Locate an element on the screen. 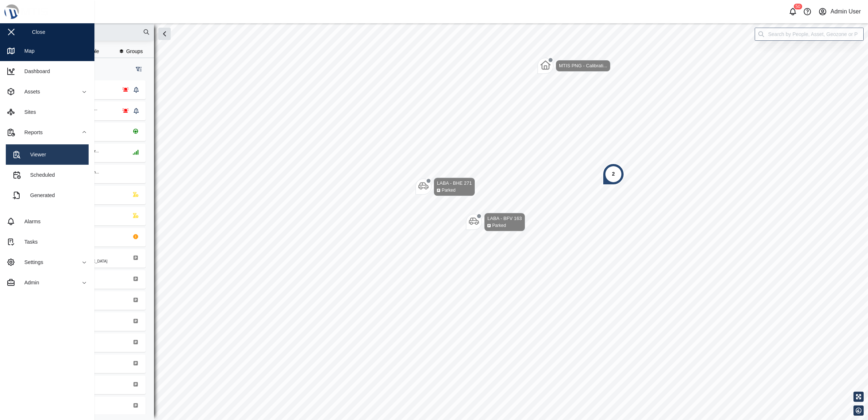  a: Viewer is located at coordinates (47, 154).